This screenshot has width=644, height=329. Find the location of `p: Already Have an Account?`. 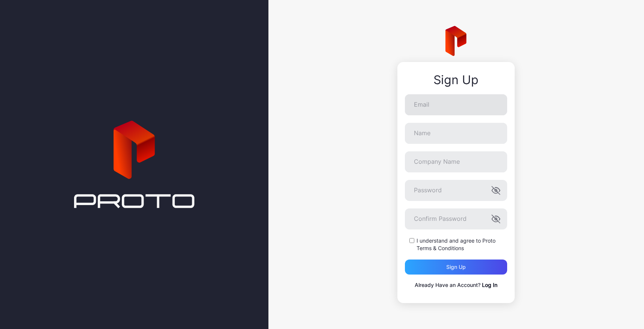

p: Already Have an Account? is located at coordinates (456, 285).